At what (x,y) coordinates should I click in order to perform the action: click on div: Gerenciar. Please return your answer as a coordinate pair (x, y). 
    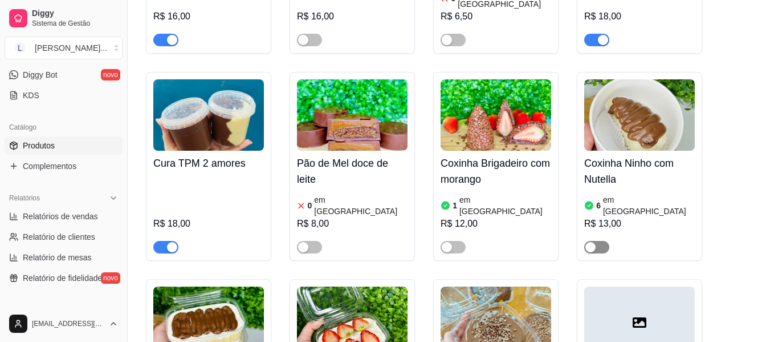
    Looking at the image, I should click on (63, 310).